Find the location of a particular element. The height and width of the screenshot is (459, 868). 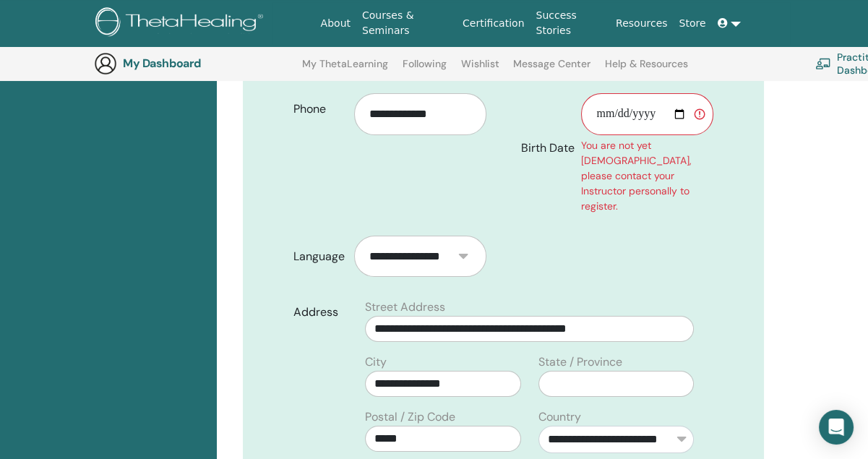

a: Store is located at coordinates (692, 23).